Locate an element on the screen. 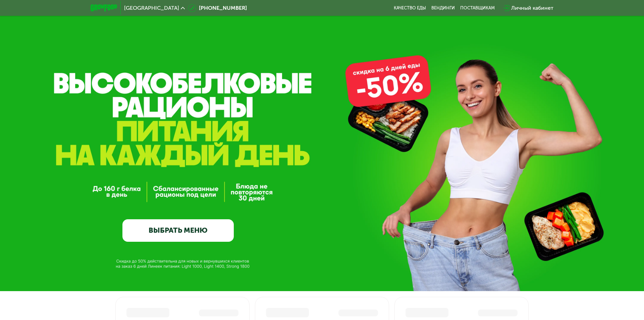 This screenshot has height=320, width=644. div: поставщикам is located at coordinates (477, 8).